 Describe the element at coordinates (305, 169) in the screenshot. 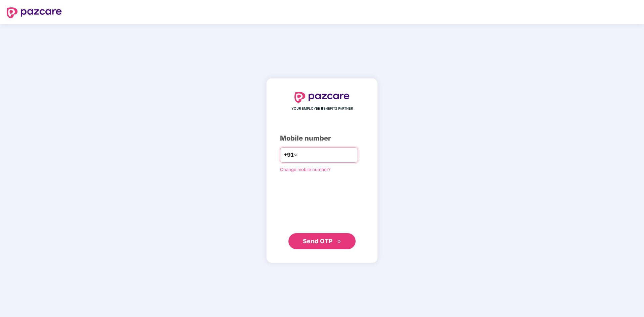

I see `span: Change mobile number?` at that location.